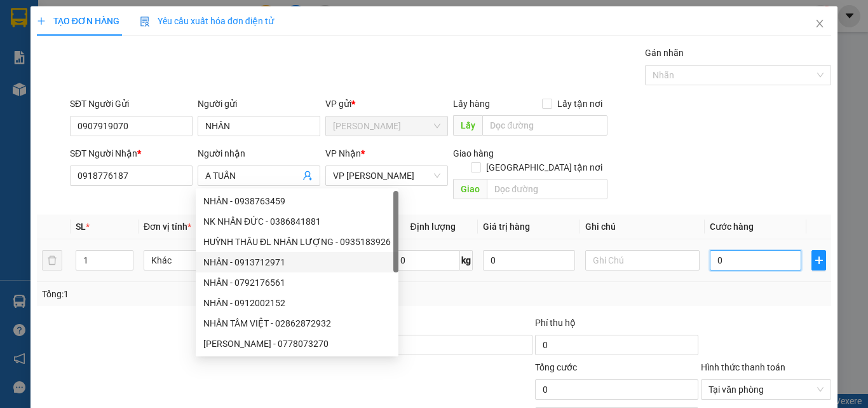  Describe the element at coordinates (259, 153) in the screenshot. I see `div: Người nhận` at that location.